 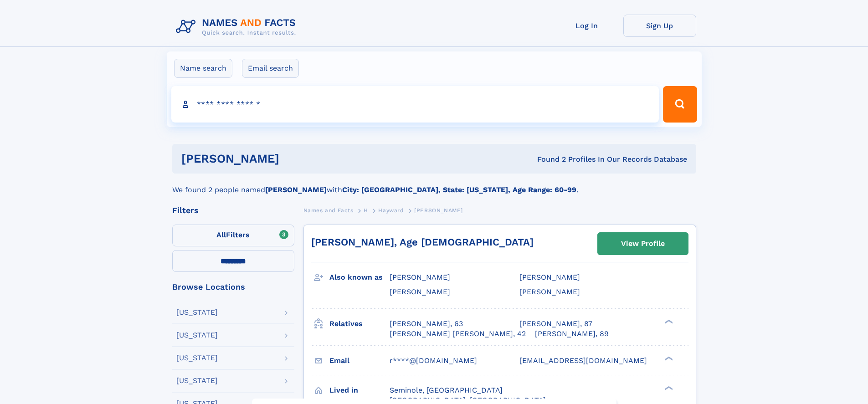 I want to click on a: Hayward, so click(x=391, y=210).